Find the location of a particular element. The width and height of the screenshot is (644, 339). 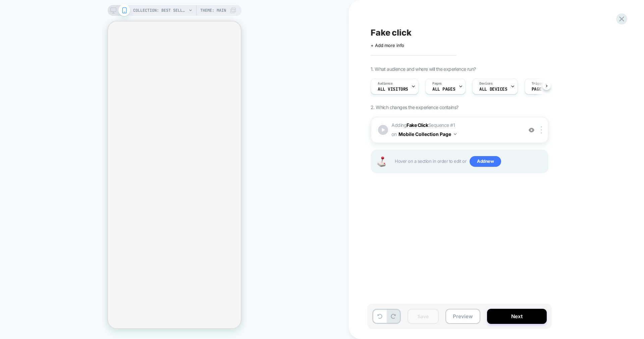

span: Audience is located at coordinates (385, 83).